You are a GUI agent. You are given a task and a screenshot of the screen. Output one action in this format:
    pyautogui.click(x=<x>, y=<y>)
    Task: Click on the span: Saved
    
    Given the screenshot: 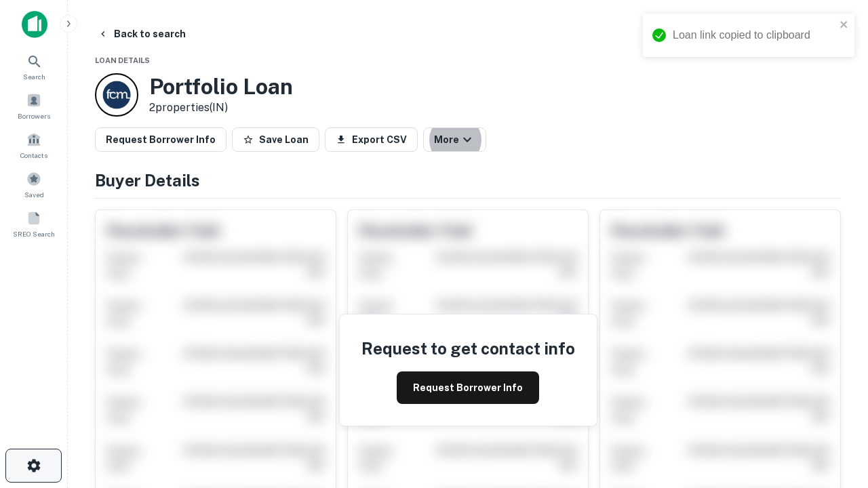 What is the action you would take?
    pyautogui.click(x=34, y=194)
    